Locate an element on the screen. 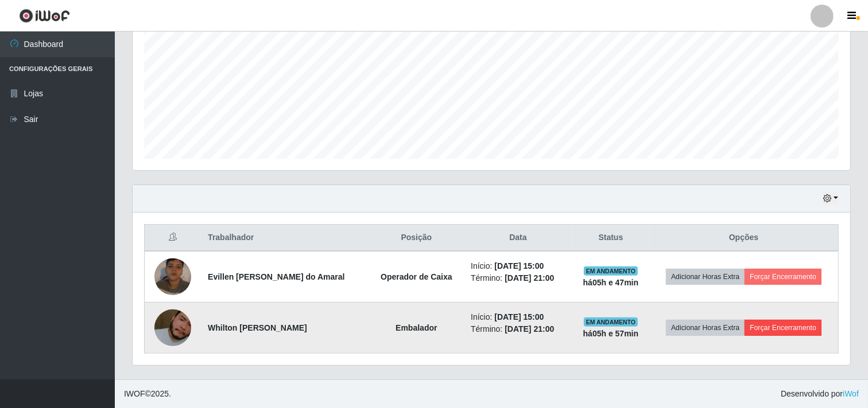 This screenshot has width=868, height=408. th: Posição is located at coordinates (417, 238).